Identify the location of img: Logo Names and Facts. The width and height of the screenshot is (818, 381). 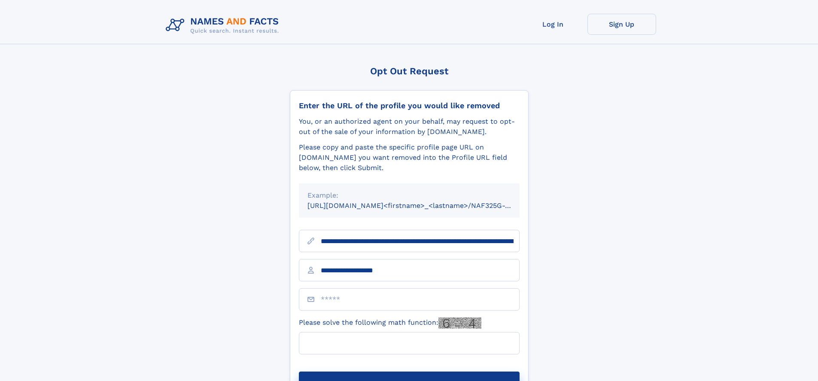
(224, 25).